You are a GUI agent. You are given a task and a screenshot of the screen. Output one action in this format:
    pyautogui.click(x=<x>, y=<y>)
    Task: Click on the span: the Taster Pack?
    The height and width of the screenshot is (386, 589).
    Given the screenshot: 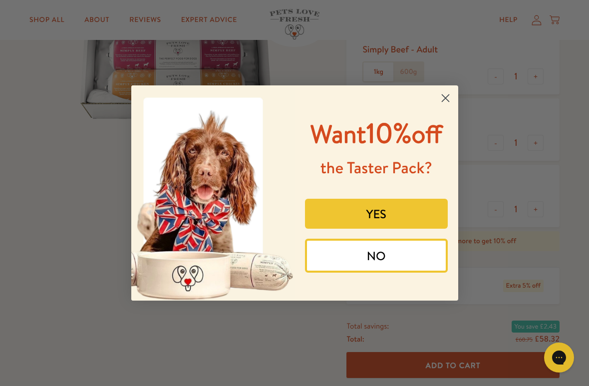 What is the action you would take?
    pyautogui.click(x=376, y=168)
    